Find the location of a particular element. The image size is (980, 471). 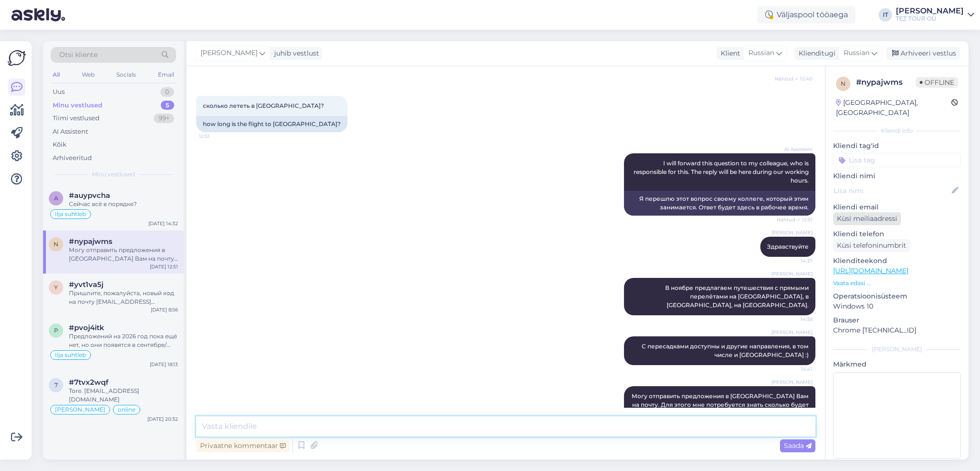

span: Здравствуйте is located at coordinates (787, 246).